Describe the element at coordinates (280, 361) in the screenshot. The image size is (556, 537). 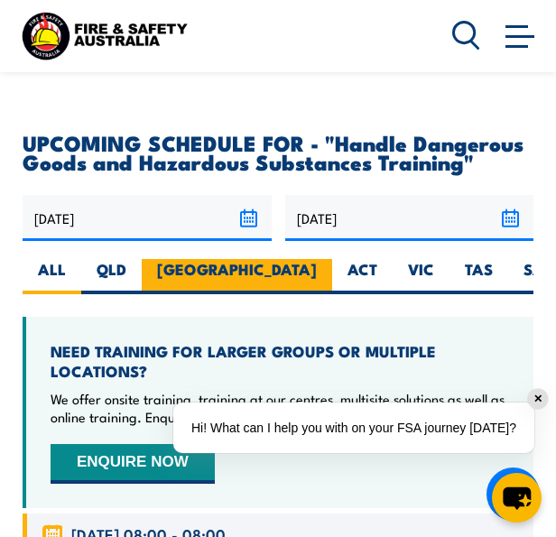
I see `h4: NEED TRAINING FOR LARGER GROUPS OR MULTIPLE LOCATIONS?` at that location.